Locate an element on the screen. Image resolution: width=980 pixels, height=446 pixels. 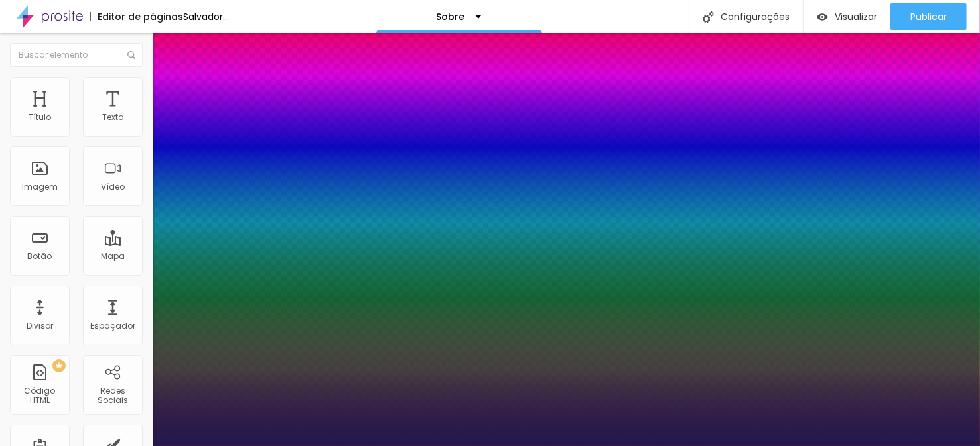
font: Vídeo is located at coordinates (112, 186).